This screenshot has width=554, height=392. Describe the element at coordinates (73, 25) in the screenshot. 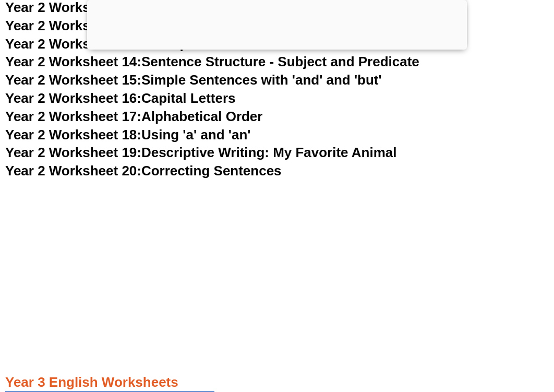

I see `span: Year 2 Worksheet 12:` at that location.